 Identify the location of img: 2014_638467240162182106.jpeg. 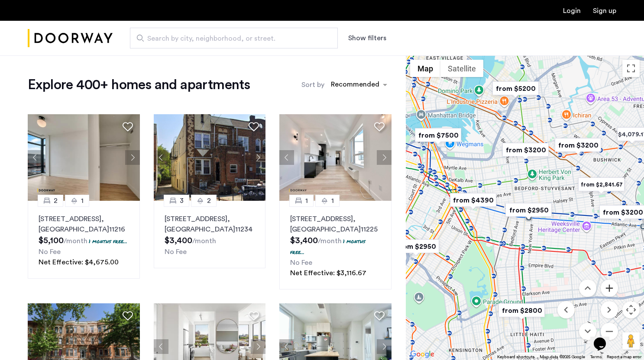
(335, 158).